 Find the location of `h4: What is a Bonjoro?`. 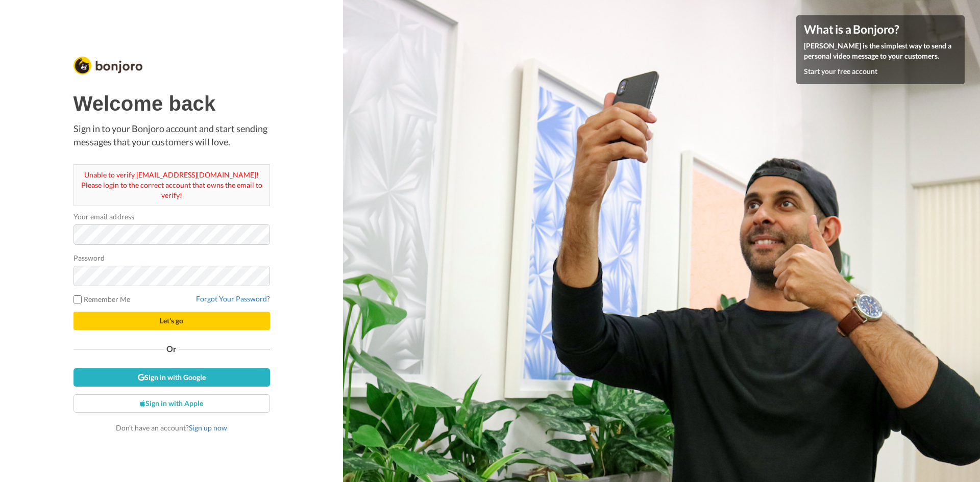

h4: What is a Bonjoro? is located at coordinates (880, 29).